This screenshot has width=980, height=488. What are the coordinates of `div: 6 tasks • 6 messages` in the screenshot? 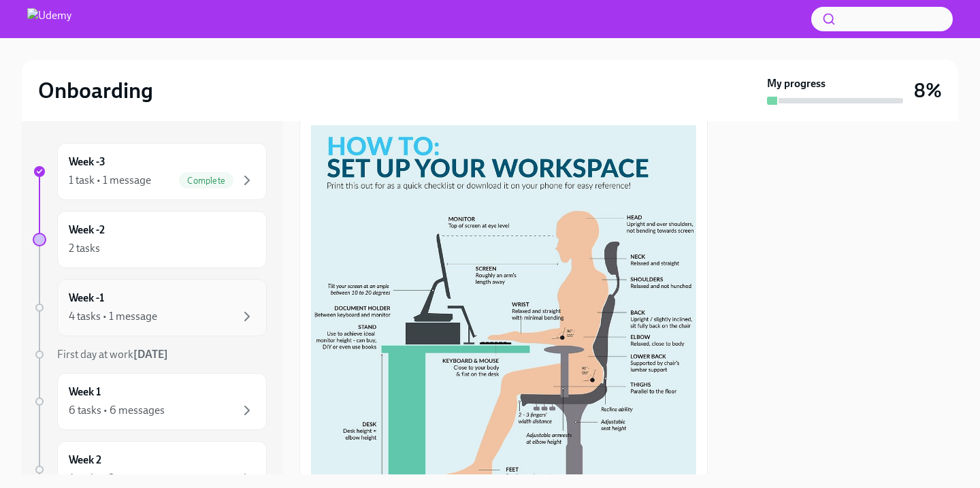 It's located at (116, 411).